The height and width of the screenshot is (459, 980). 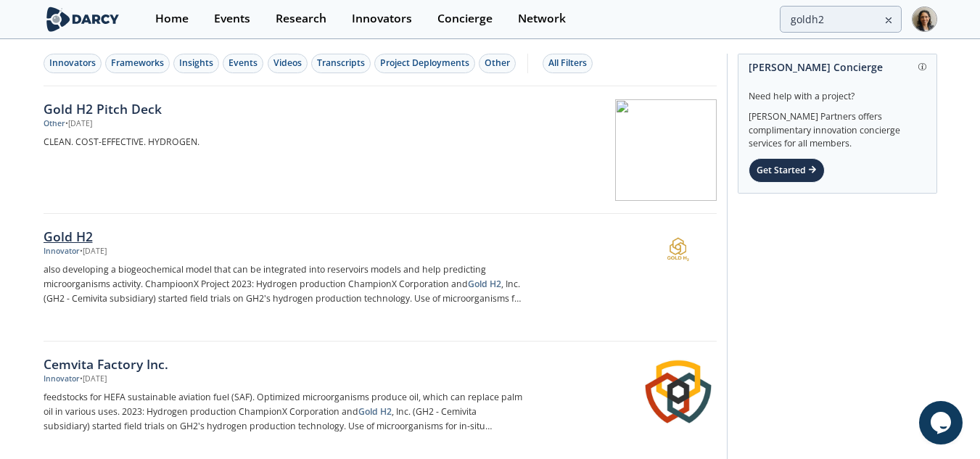 I want to click on p: feedstocks for HEFA sustainable aviation fuel (SAF). Optimized microorganisms produce oil, which ..., so click(x=284, y=411).